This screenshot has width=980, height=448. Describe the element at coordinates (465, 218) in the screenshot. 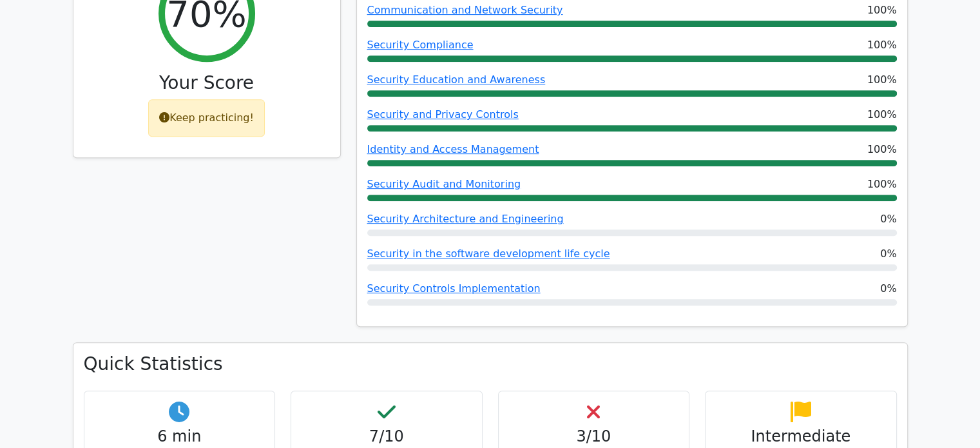

I see `a: Security Architecture and Engineering` at that location.